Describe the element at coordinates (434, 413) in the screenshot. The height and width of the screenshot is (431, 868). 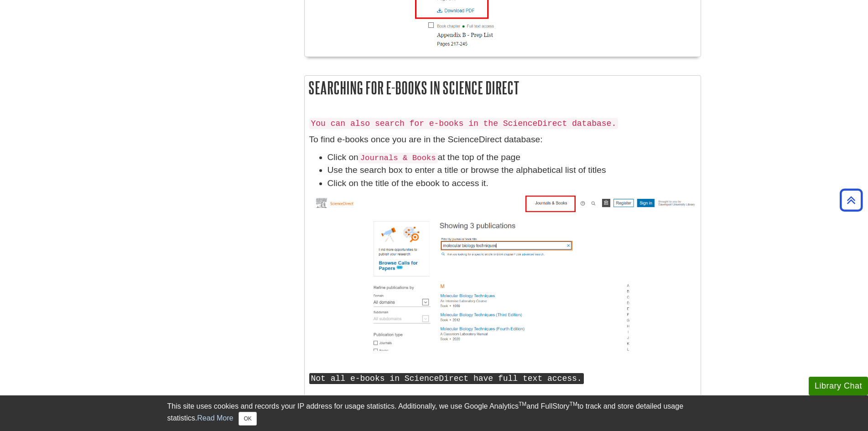
I see `div: This site uses cookies and records your IP address for usage statistics. Additionally, we use Goo...` at that location.